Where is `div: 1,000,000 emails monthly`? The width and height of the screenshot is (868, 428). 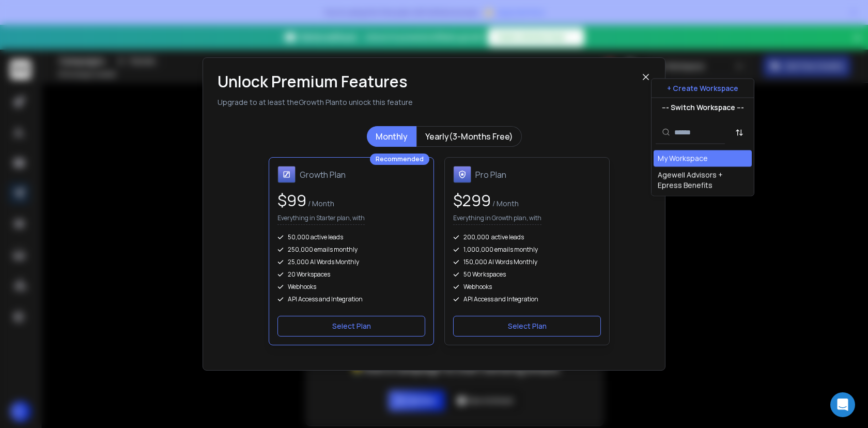 div: 1,000,000 emails monthly is located at coordinates (527, 250).